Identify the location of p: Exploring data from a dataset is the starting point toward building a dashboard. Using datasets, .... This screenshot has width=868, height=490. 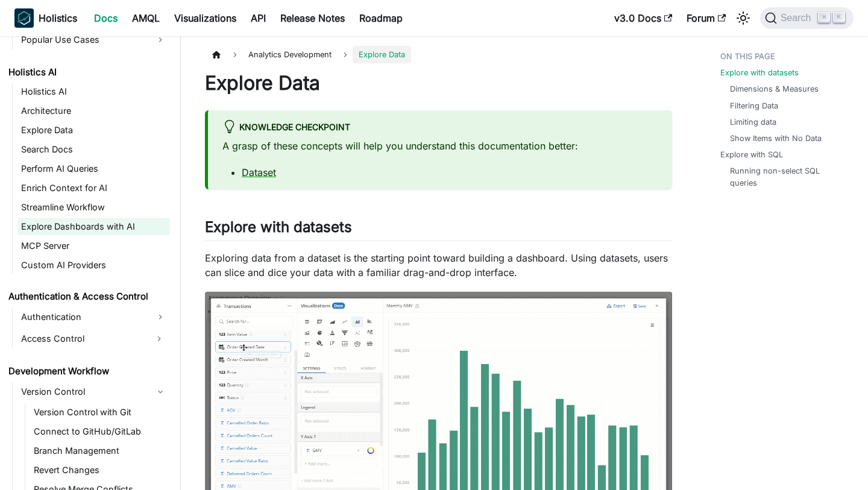
(438, 265).